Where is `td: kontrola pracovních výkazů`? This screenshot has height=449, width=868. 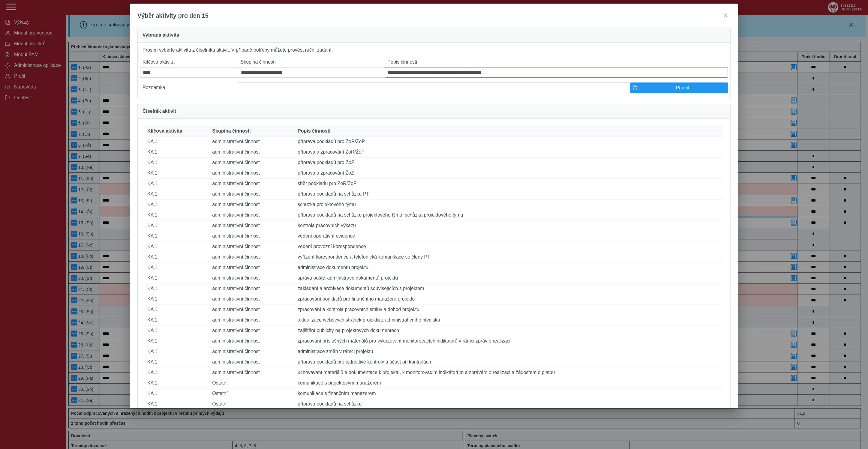 td: kontrola pracovních výkazů is located at coordinates (509, 225).